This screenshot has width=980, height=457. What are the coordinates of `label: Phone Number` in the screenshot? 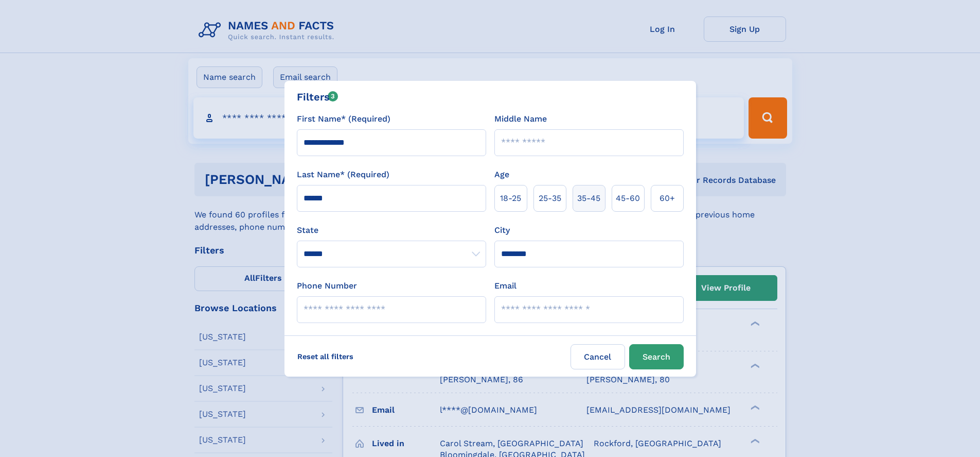 It's located at (326, 285).